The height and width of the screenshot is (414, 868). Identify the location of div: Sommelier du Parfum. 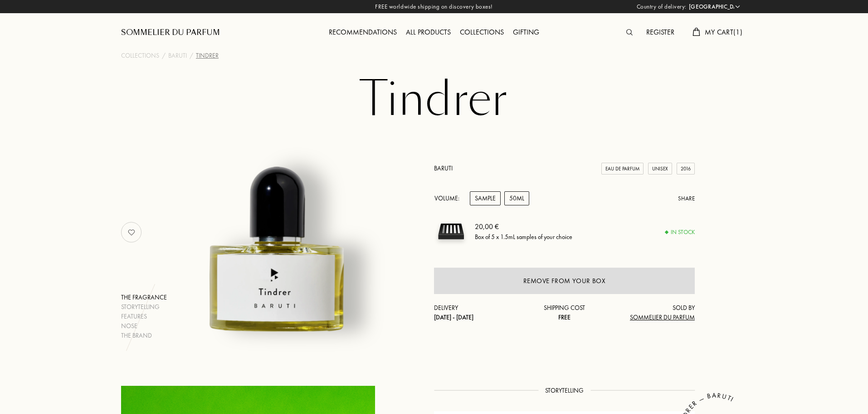
(171, 33).